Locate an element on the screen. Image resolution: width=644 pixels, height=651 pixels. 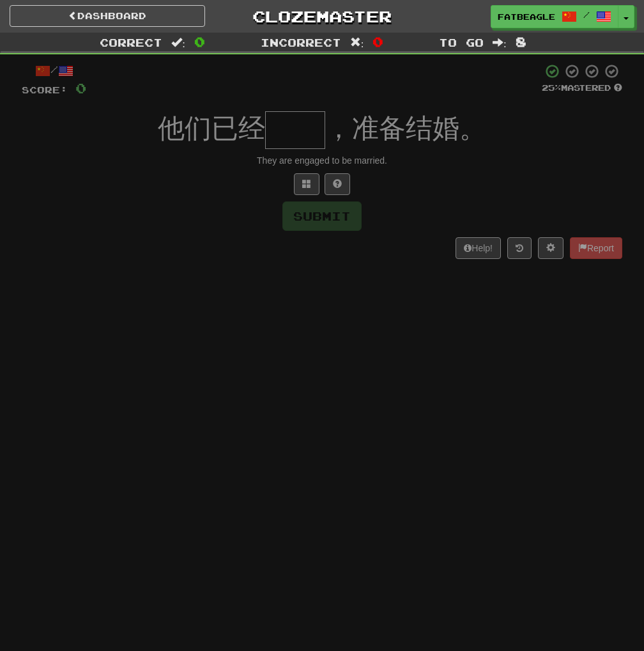
span: Score: is located at coordinates (45, 89).